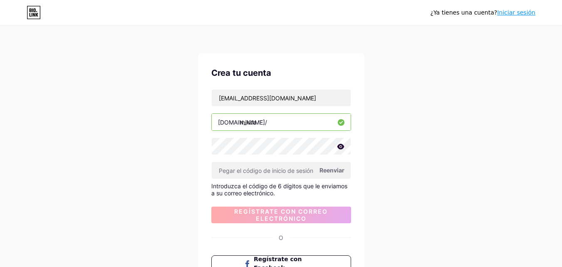 This screenshot has width=562, height=267. What do you see at coordinates (516, 12) in the screenshot?
I see `font: Iniciar sesión` at bounding box center [516, 12].